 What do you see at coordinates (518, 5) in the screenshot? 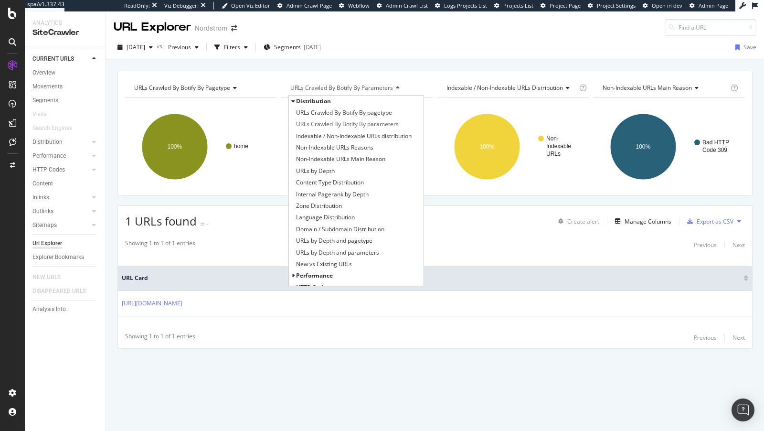
I see `span: Projects List` at bounding box center [518, 5].